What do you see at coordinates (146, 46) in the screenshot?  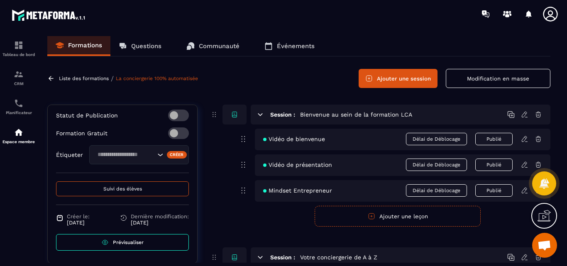 I see `p: Questions` at bounding box center [146, 46].